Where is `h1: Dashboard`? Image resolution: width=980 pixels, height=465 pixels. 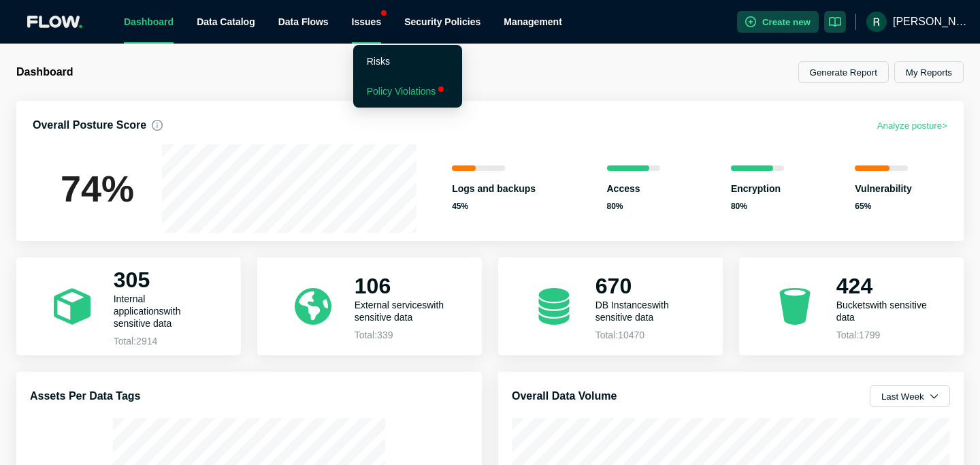 h1: Dashboard is located at coordinates (253, 73).